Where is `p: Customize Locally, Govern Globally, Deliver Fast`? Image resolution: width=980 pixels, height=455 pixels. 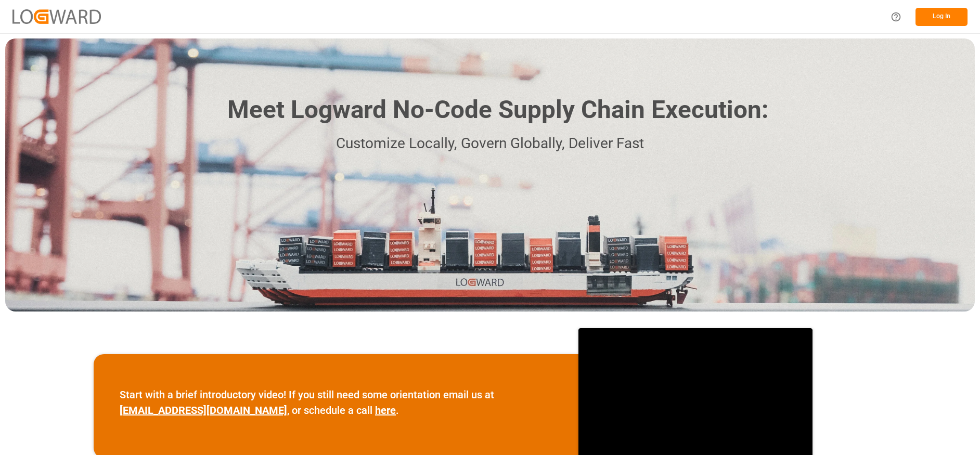 p: Customize Locally, Govern Globally, Deliver Fast is located at coordinates (490, 144).